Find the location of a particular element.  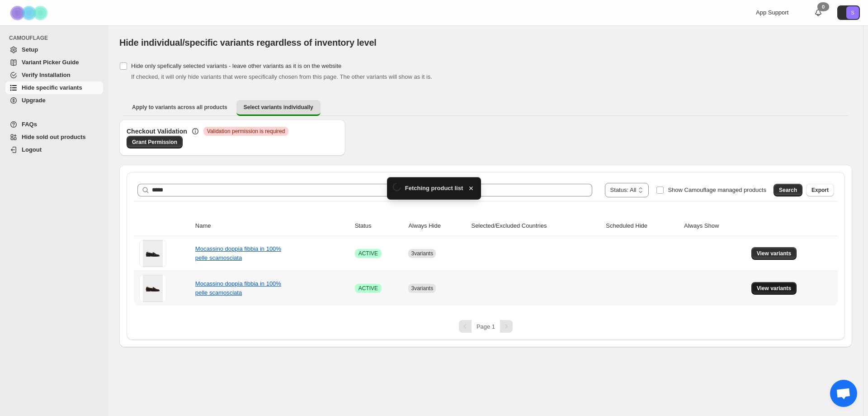

span: Grant Permission is located at coordinates (154, 142).